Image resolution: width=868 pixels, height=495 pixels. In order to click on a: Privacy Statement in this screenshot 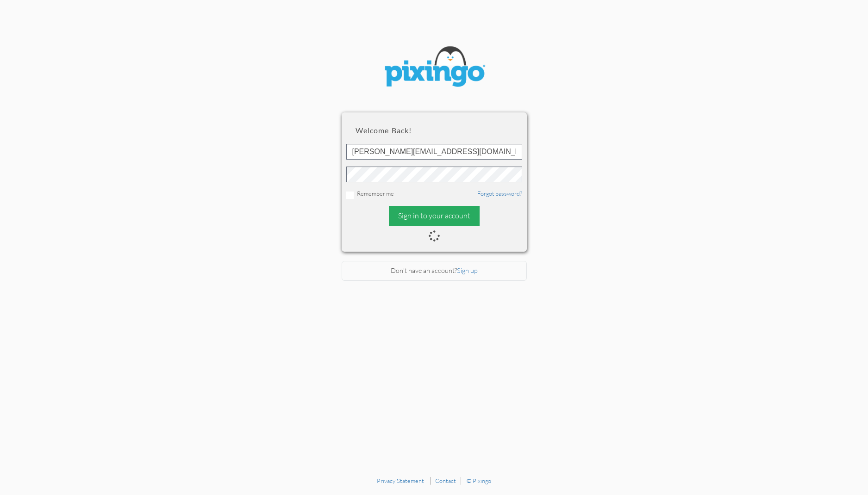, I will do `click(400, 481)`.